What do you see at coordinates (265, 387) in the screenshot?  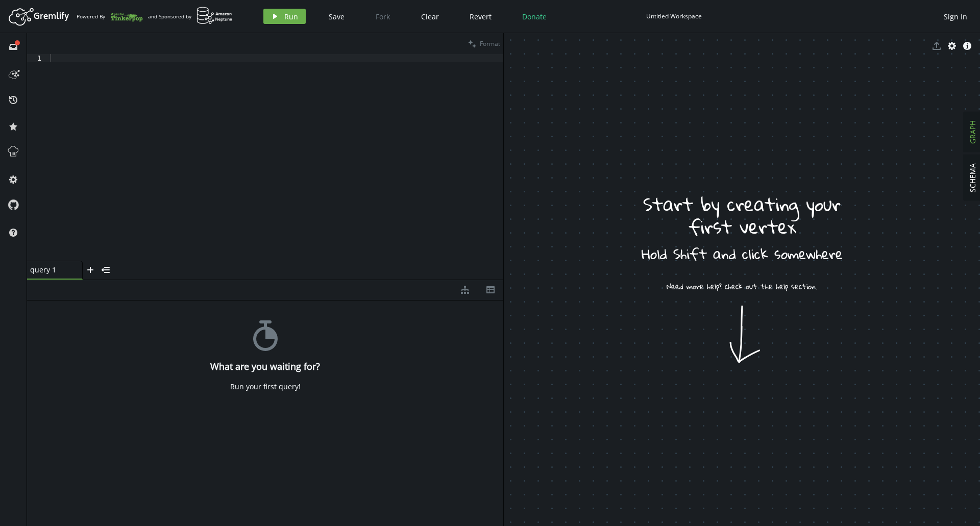 I see `div: Run your first query!` at bounding box center [265, 387].